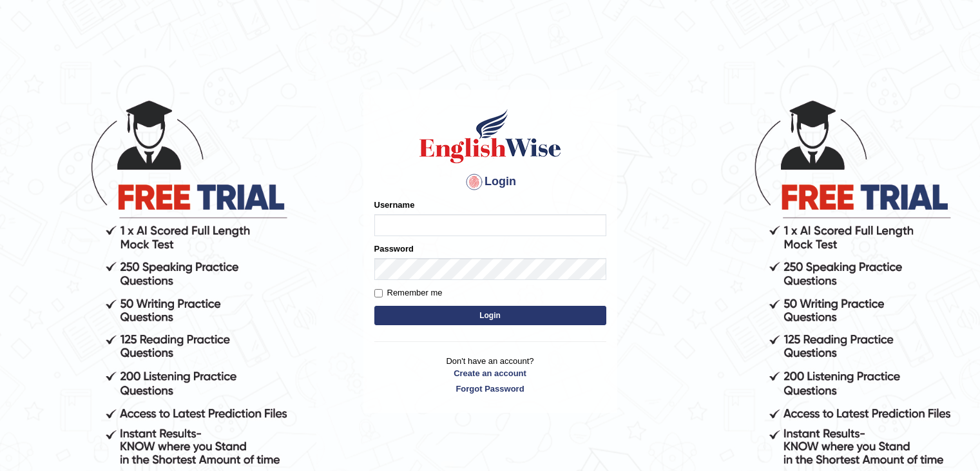 The height and width of the screenshot is (471, 980). Describe the element at coordinates (394, 248) in the screenshot. I see `label: Password` at that location.